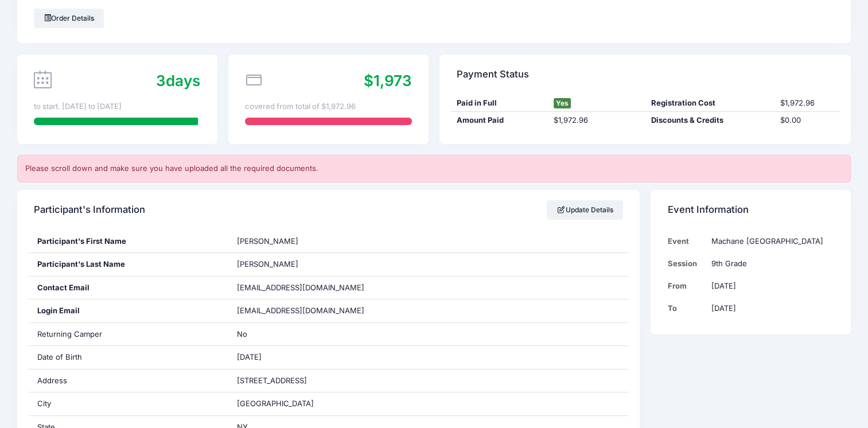 The width and height of the screenshot is (868, 428). I want to click on div: Login Email, so click(129, 311).